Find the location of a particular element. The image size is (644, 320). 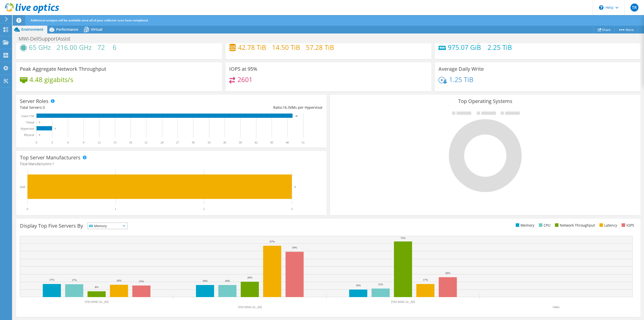

text: 1 is located at coordinates (115, 209).